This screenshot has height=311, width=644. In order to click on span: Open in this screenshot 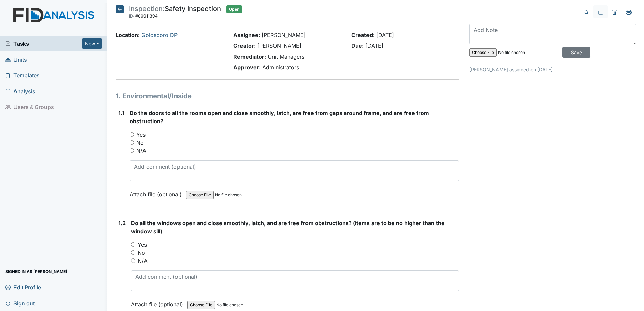, I will do `click(234, 9)`.